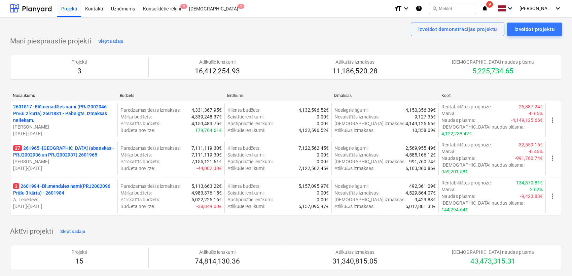 This screenshot has height=276, width=572. Describe the element at coordinates (64, 113) in the screenshot. I see `p: 2601817 - Blūmenadāles nami (PRJ2002046 Prūšu 2 kārta) 2601881 - Pabeigts. Izmaksas neliekam.` at that location.